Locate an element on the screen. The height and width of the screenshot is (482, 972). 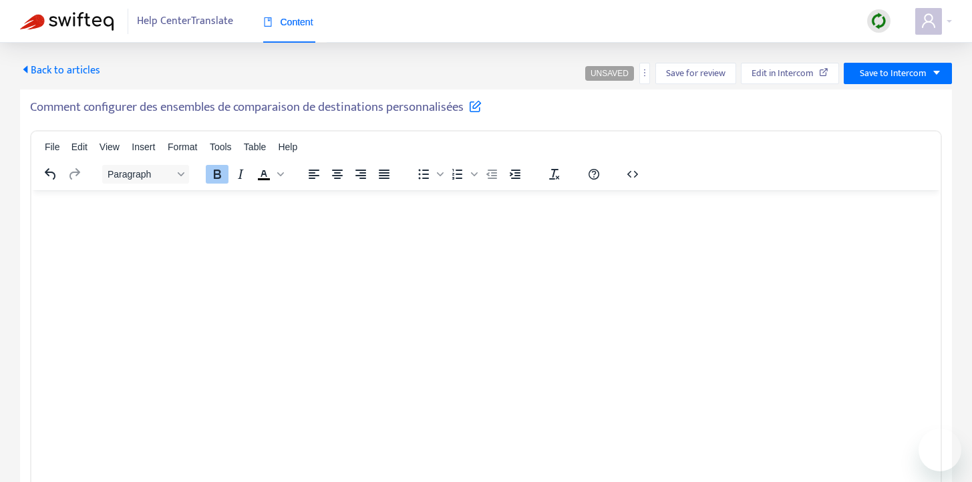
button: Redo is located at coordinates (74, 174).